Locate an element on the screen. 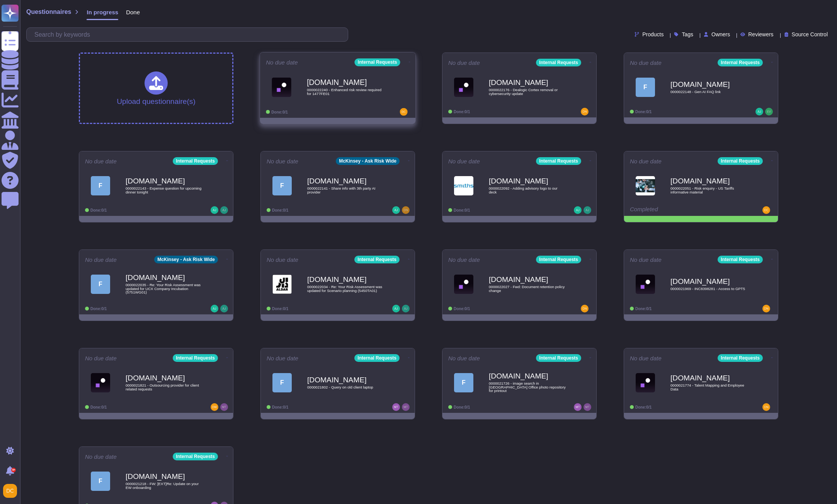  span: In progress is located at coordinates (102, 12).